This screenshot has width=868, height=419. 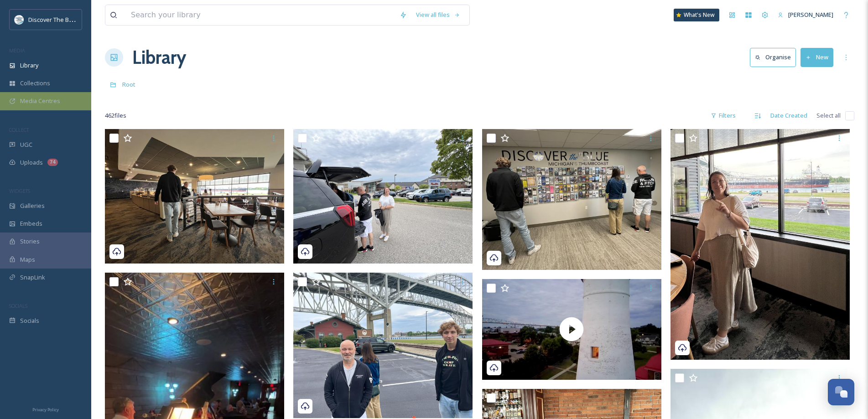 I want to click on span: SnapLink, so click(x=32, y=277).